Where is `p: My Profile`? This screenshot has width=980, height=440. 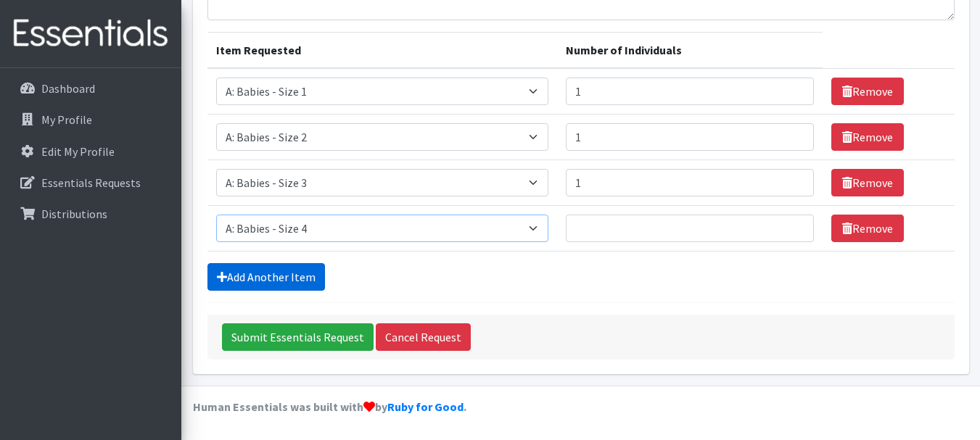
p: My Profile is located at coordinates (67, 119).